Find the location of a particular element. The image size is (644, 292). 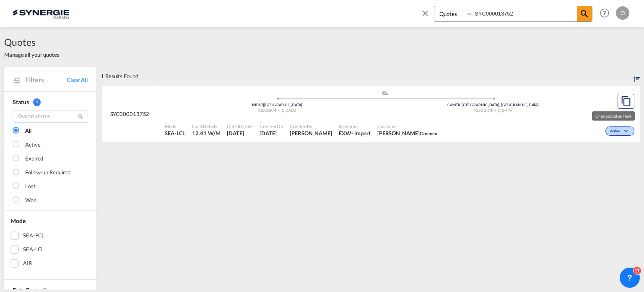

md-checkbox: SEA-FCL is located at coordinates (50, 236).